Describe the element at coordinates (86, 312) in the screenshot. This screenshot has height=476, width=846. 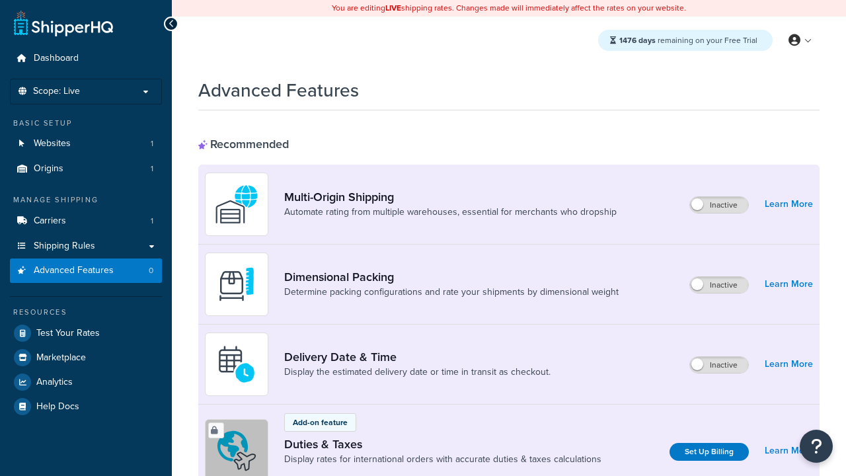
I see `div: Resources` at that location.